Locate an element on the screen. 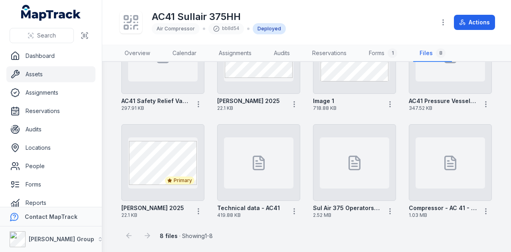  div: 8 is located at coordinates (440, 53).